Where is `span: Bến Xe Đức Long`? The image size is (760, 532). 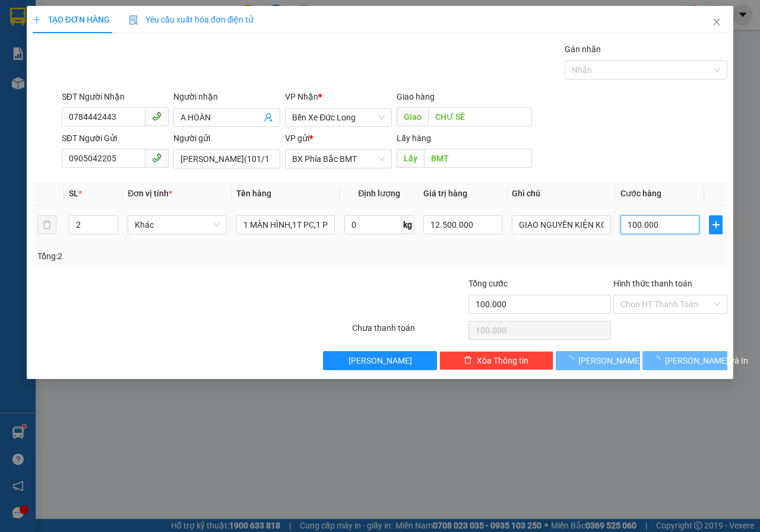
span: Bến Xe Đức Long is located at coordinates (338, 117).